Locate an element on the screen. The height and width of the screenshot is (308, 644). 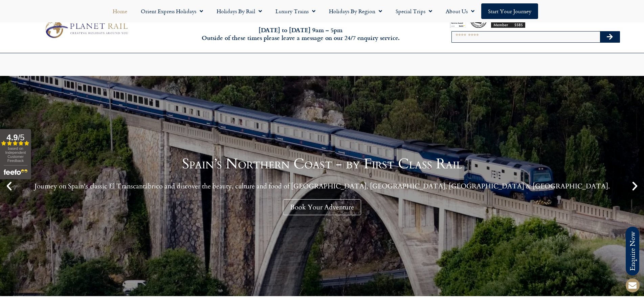
p: Journey on Spain's classic El Transcantábrico and discover the beauty, culture and food of [GEOGR... is located at coordinates (322, 186).